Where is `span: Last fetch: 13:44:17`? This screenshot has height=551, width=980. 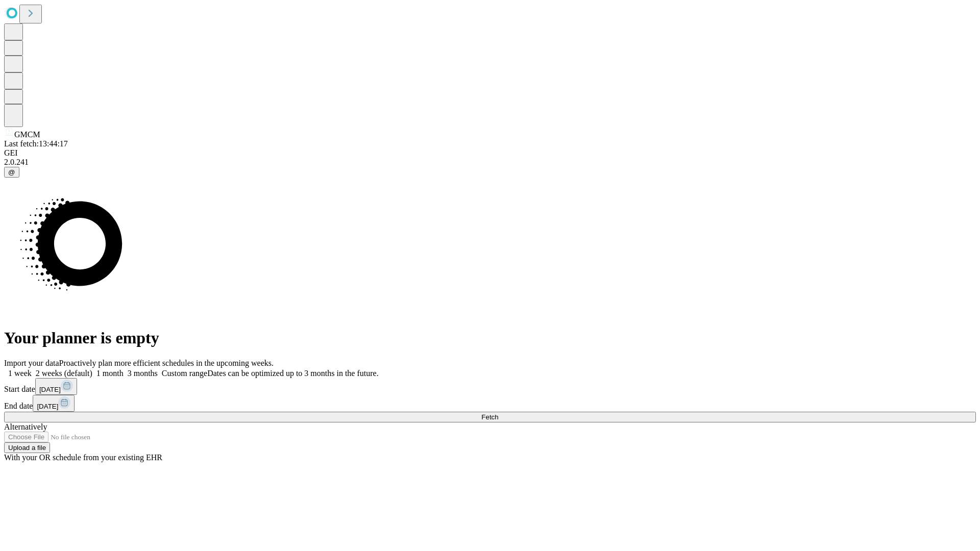 span: Last fetch: 13:44:17 is located at coordinates (36, 143).